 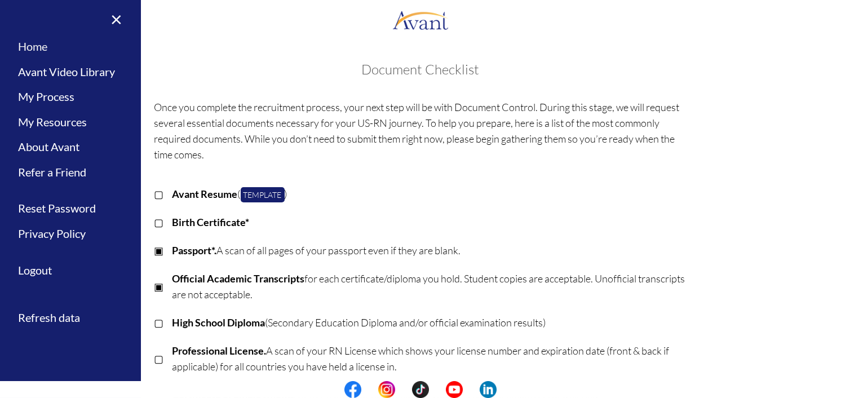 What do you see at coordinates (263, 195) in the screenshot?
I see `a: Template` at bounding box center [263, 195].